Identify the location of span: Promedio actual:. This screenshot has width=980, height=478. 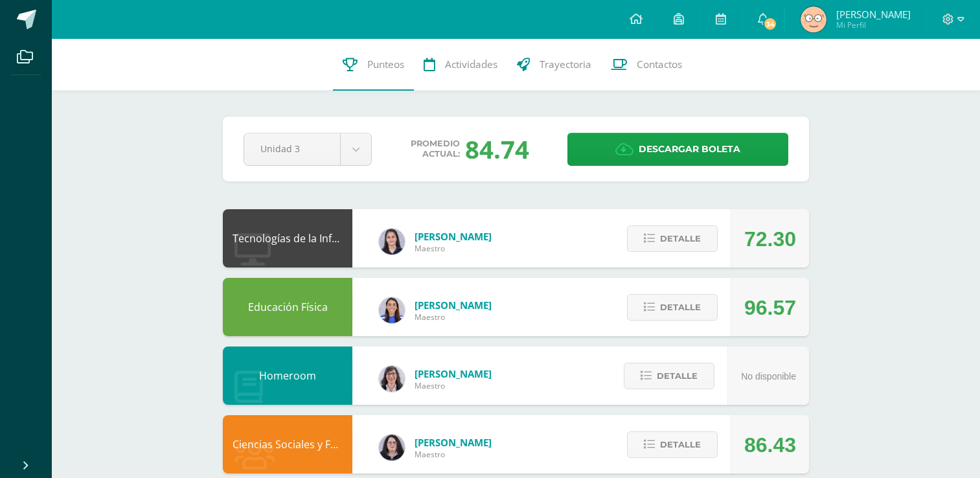
(435, 149).